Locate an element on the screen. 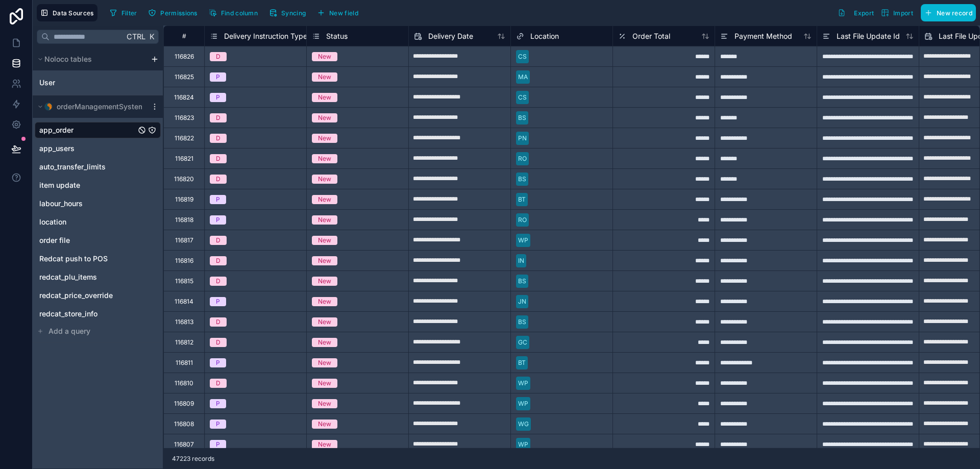  div: 116807 is located at coordinates (184, 444).